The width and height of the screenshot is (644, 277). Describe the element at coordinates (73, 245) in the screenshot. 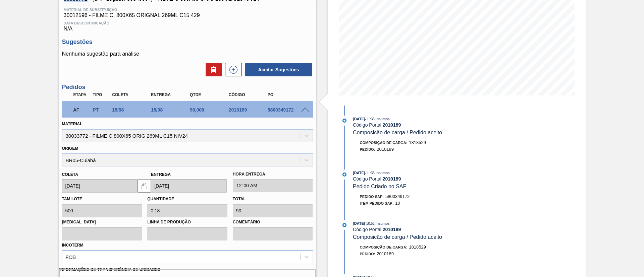

I see `label: Incoterm` at that location.